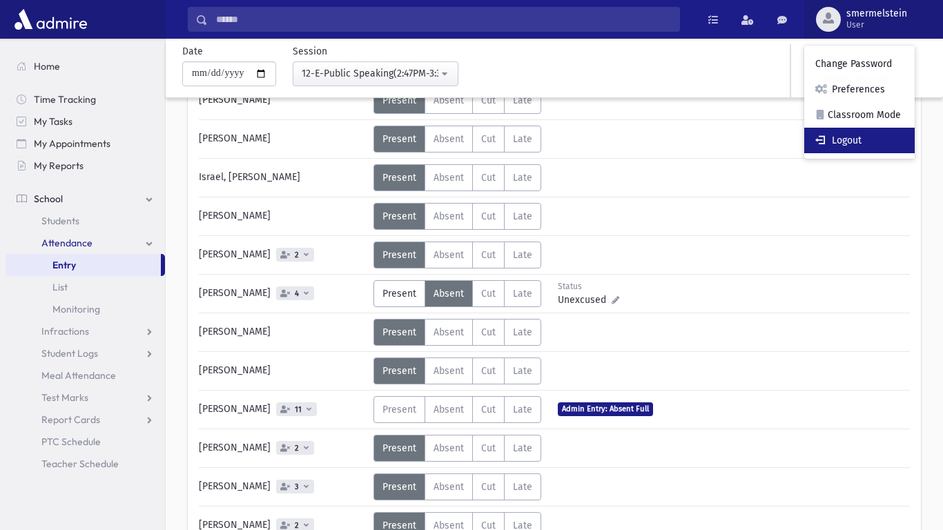 The image size is (943, 530). I want to click on a: Students, so click(85, 221).